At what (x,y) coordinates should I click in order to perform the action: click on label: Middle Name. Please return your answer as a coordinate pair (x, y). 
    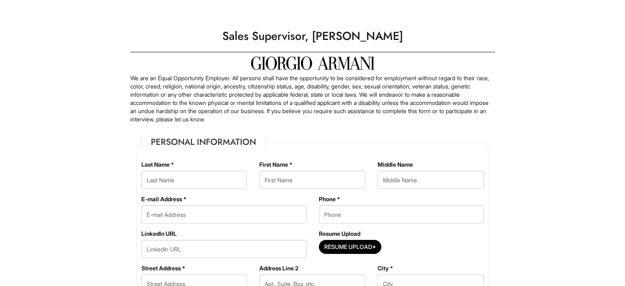
    Looking at the image, I should click on (395, 164).